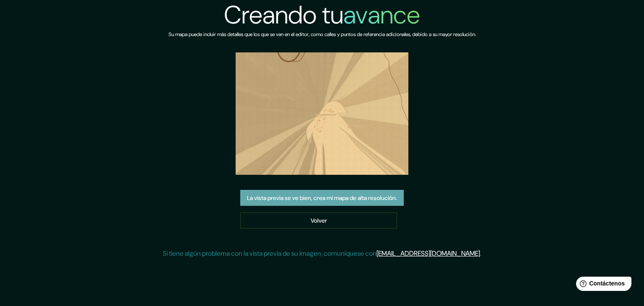  What do you see at coordinates (319, 221) in the screenshot?
I see `a: Volver` at bounding box center [319, 221].